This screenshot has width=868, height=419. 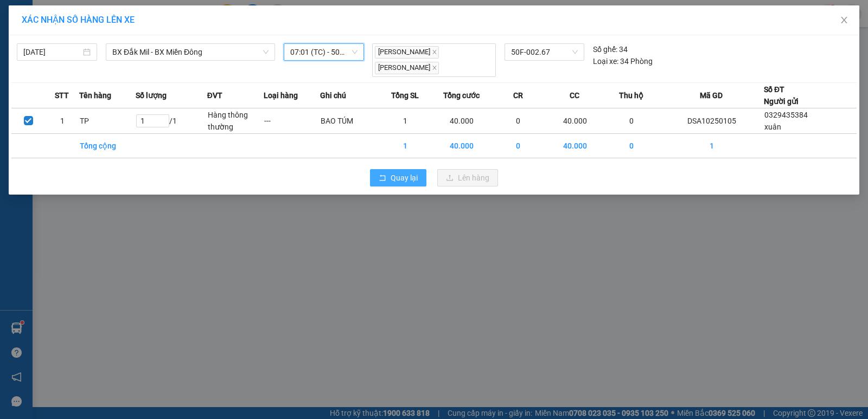 What do you see at coordinates (606, 61) in the screenshot?
I see `span: Loại xe:` at bounding box center [606, 61].